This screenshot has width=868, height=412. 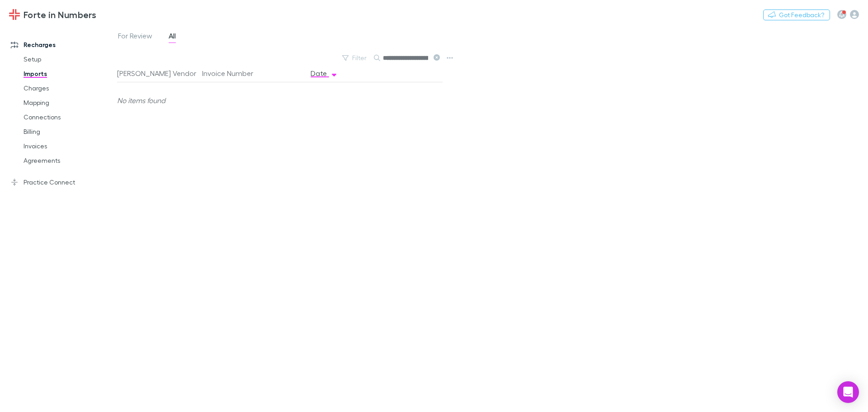 I want to click on a: Agreements, so click(x=68, y=160).